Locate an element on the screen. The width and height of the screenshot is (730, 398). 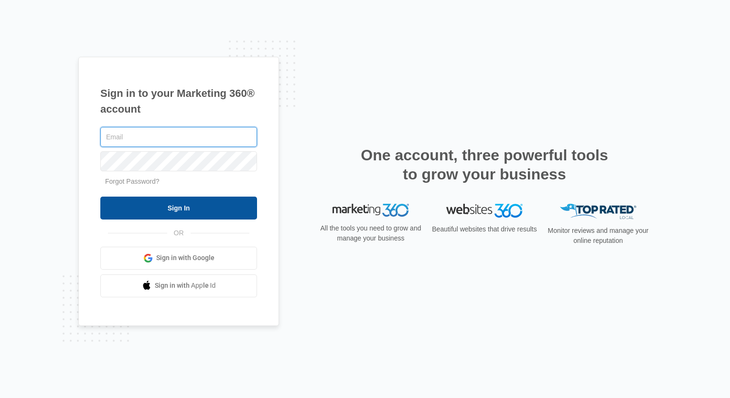
a: Sign in with Google is located at coordinates (179, 258).